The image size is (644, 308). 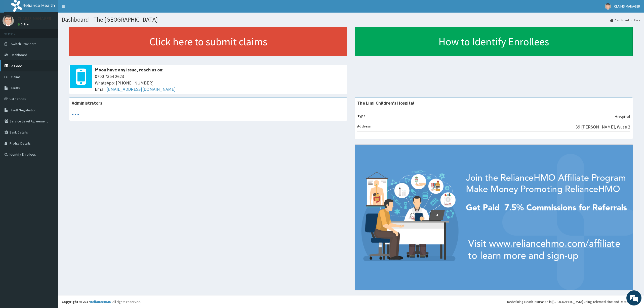 What do you see at coordinates (494, 217) in the screenshot?
I see `img: provider-team-banner.png` at bounding box center [494, 217].